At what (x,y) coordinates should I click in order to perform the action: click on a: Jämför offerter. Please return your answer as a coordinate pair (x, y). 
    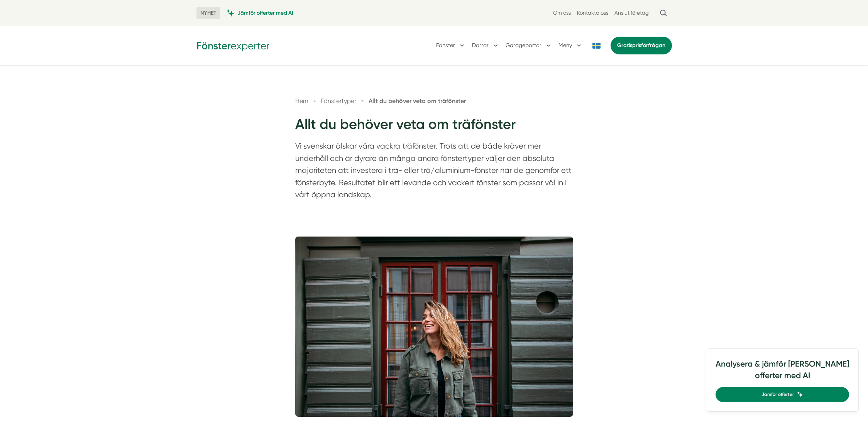
    Looking at the image, I should click on (782, 394).